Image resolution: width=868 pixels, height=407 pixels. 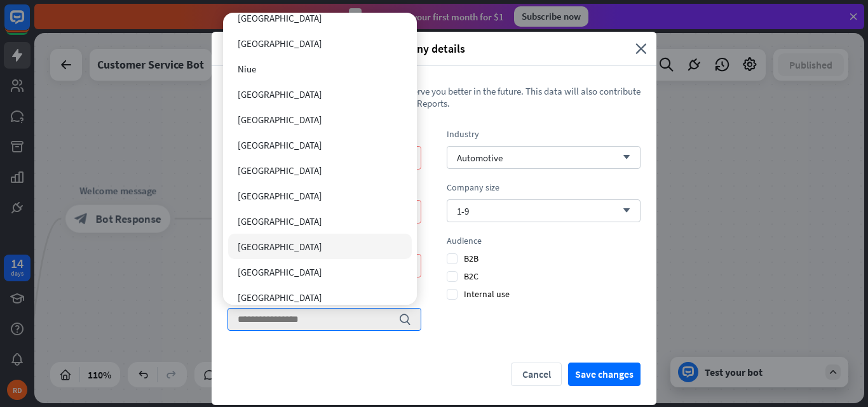 What do you see at coordinates (543, 134) in the screenshot?
I see `div: Industry` at bounding box center [543, 134].